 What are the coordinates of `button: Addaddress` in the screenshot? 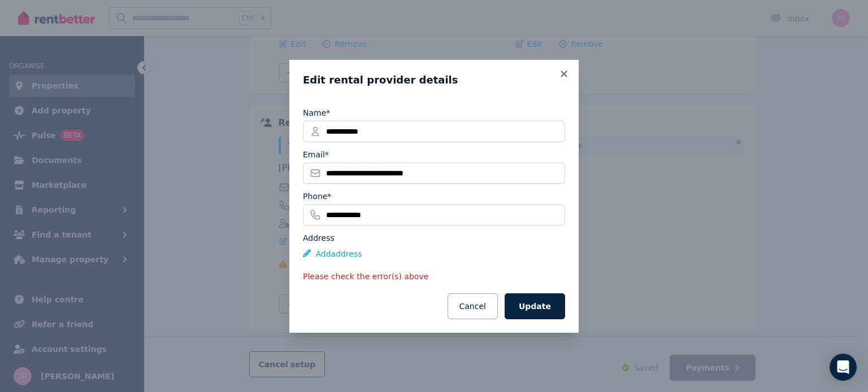 It's located at (332, 254).